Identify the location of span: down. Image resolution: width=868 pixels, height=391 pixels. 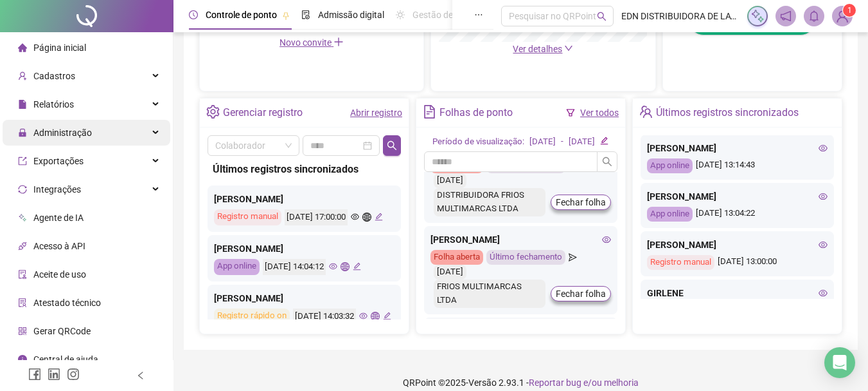
(569, 48).